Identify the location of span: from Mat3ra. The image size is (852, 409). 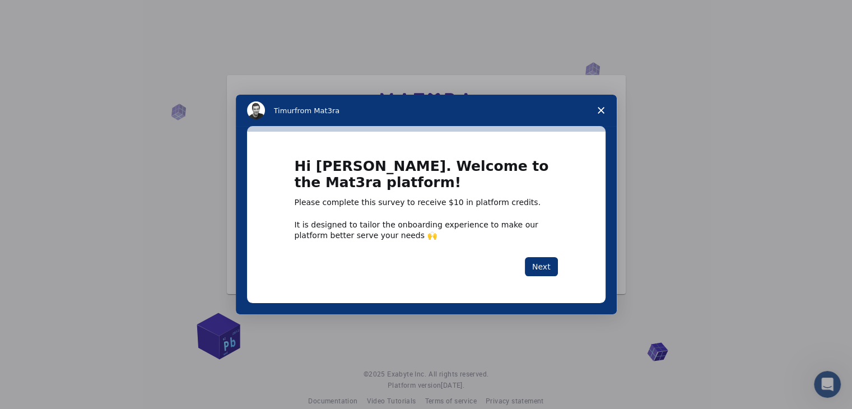
(317, 110).